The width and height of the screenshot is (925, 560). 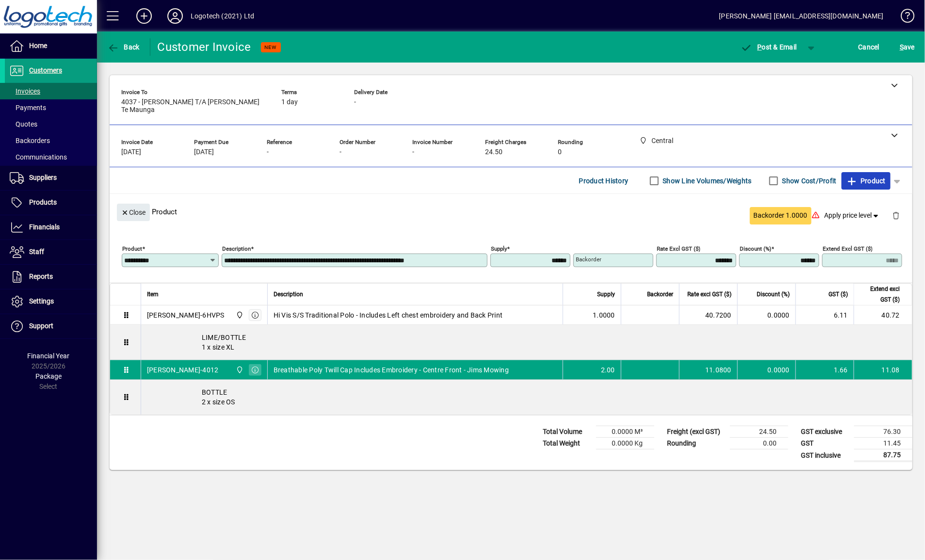 What do you see at coordinates (222, 16) in the screenshot?
I see `div: Logotech (2021) Ltd` at bounding box center [222, 16].